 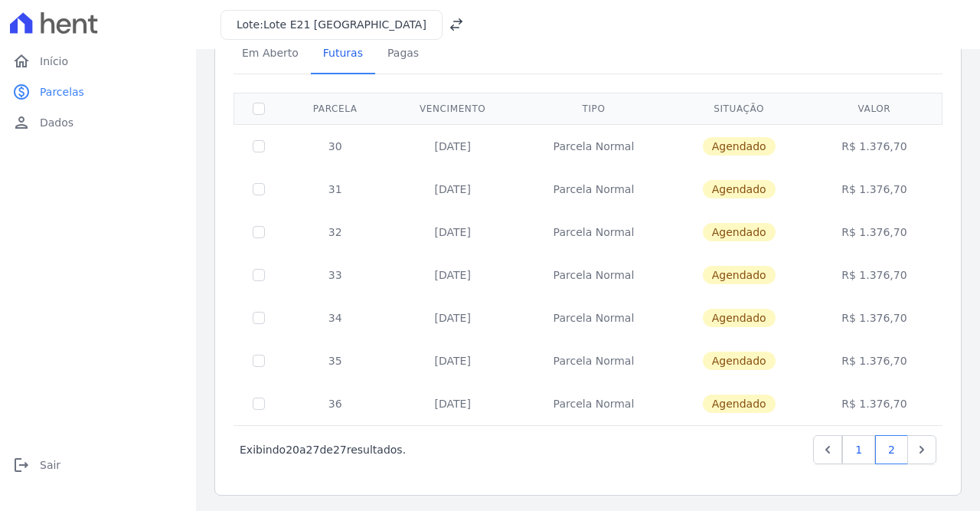 What do you see at coordinates (334, 232) in the screenshot?
I see `td: 32` at bounding box center [334, 232].